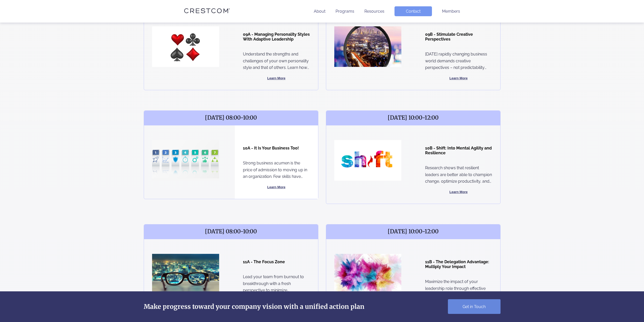  Describe the element at coordinates (276, 284) in the screenshot. I see `p: Lead your team from burnout to breakthrough with a fresh perspective to minimize distractions, ma...` at that location.